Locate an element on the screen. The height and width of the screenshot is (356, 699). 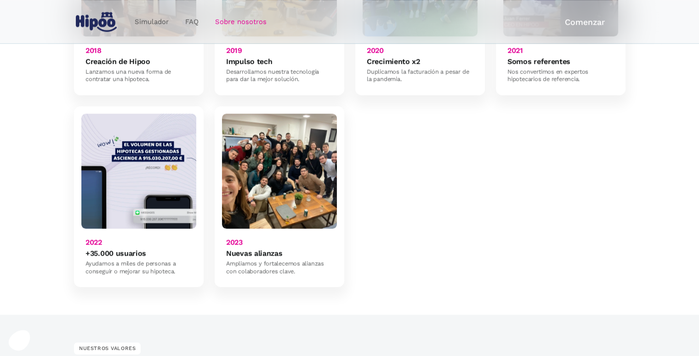
div: Nos convertimos en expertos hipotecarios de referencia. is located at coordinates (560, 75).